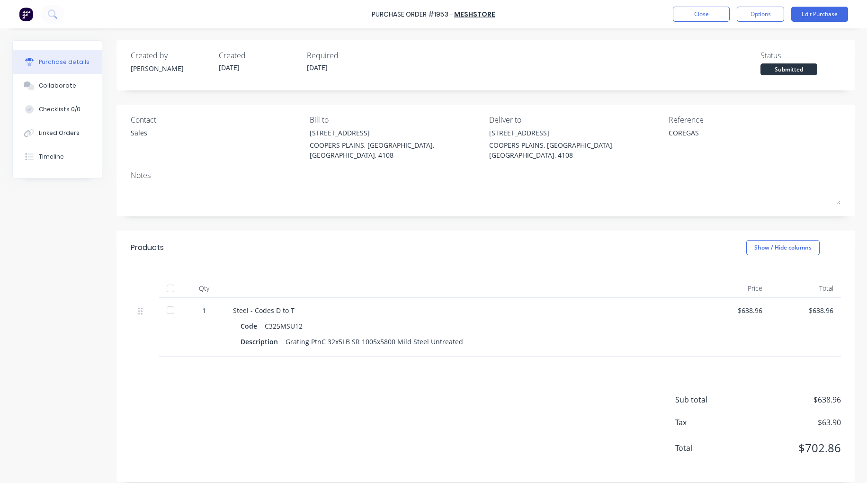 The width and height of the screenshot is (867, 483). What do you see at coordinates (59, 133) in the screenshot?
I see `div: Linked Orders` at bounding box center [59, 133].